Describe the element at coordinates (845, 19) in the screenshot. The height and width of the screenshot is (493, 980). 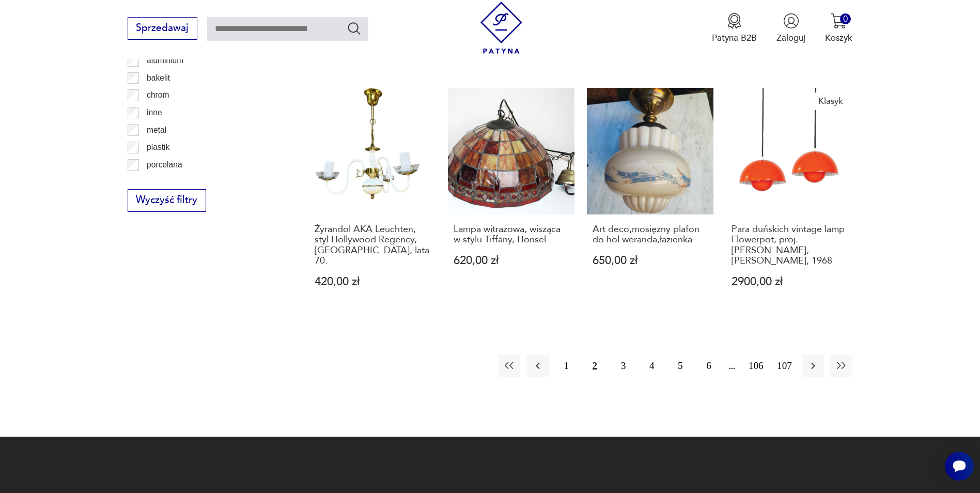
I see `div: 0` at that location.